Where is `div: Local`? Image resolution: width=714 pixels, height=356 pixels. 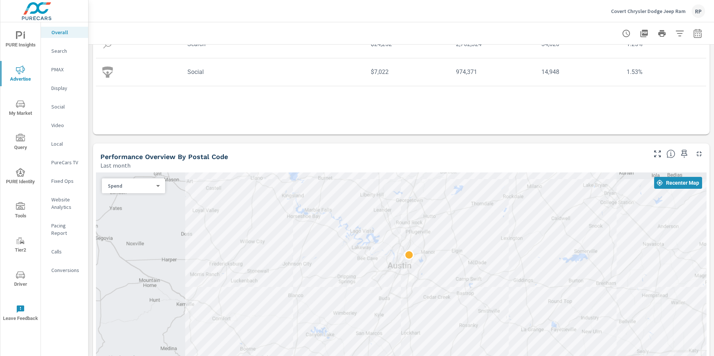 div: Local is located at coordinates (64, 144).